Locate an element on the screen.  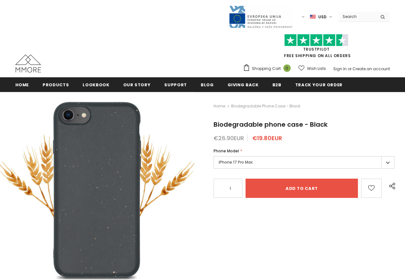
input: Add to cart is located at coordinates (302, 188).